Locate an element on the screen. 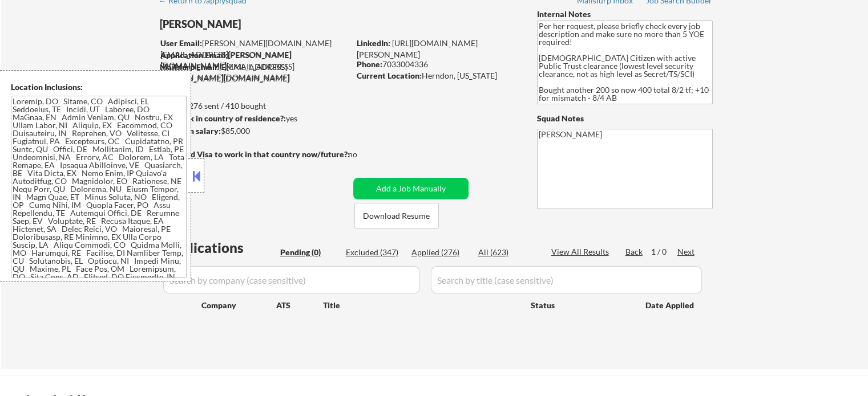 The height and width of the screenshot is (396, 868). div: 1 / 0 is located at coordinates (665, 252).